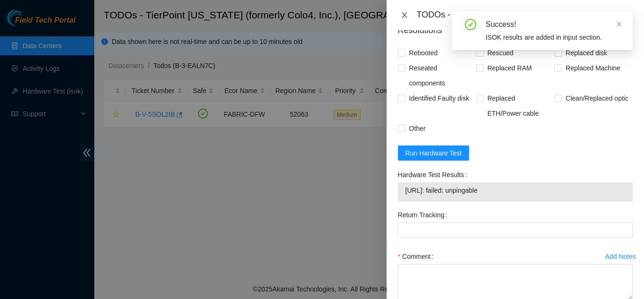 This screenshot has height=299, width=644. I want to click on button: Add Notes, so click(621, 256).